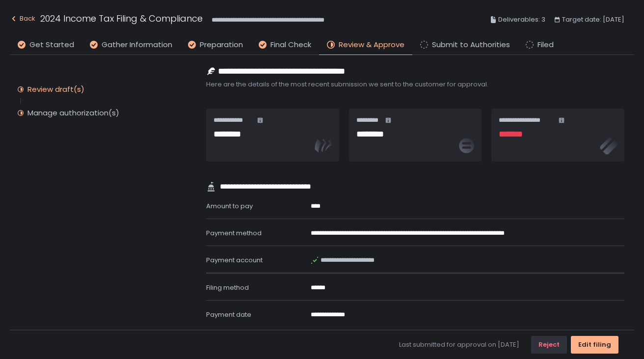 The height and width of the screenshot is (359, 644). I want to click on span: Submit to Authorities, so click(470, 45).